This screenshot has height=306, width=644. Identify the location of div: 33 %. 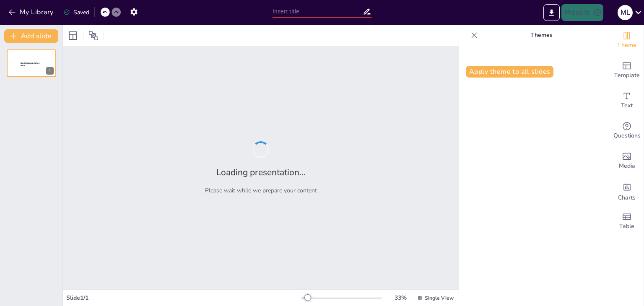
(400, 297).